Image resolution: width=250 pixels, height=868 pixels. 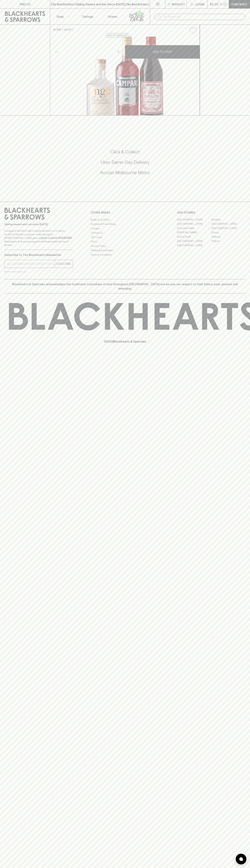 What do you see at coordinates (162, 52) in the screenshot?
I see `button: ADD TO CART` at bounding box center [162, 52].